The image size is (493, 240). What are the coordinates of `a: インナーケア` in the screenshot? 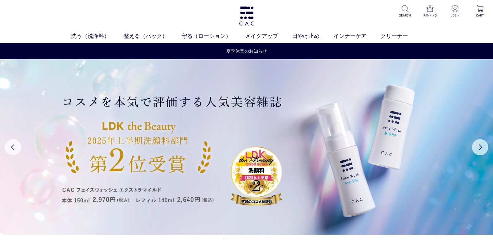 It's located at (357, 36).